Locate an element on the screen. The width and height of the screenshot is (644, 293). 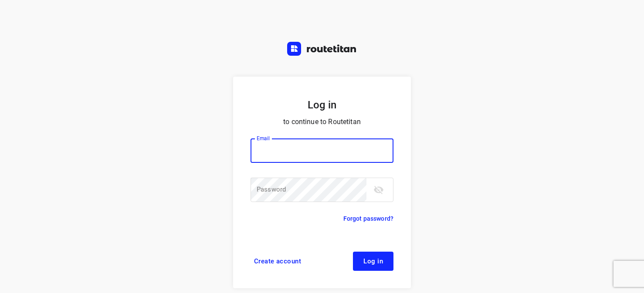
a: Create account is located at coordinates (278, 261).